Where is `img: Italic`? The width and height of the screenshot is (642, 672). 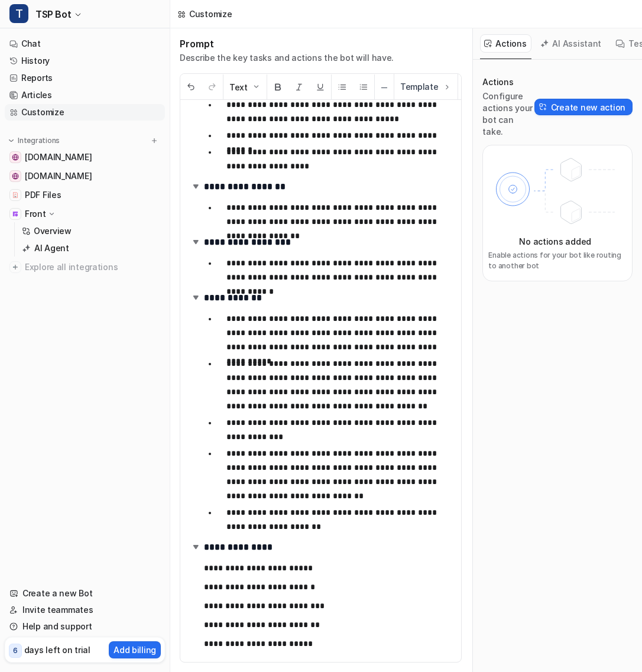
img: Italic is located at coordinates (299, 87).